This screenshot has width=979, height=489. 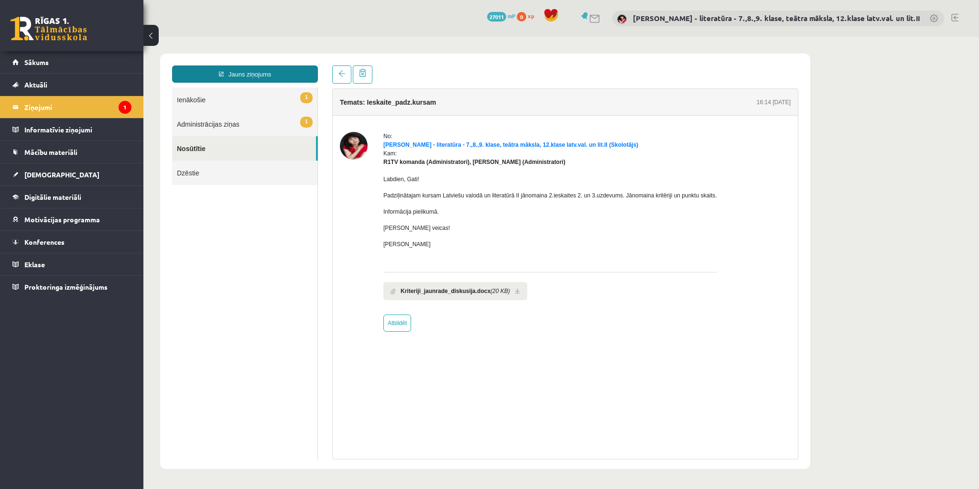 What do you see at coordinates (407, 121) in the screenshot?
I see `div: Kam:` at bounding box center [407, 121].